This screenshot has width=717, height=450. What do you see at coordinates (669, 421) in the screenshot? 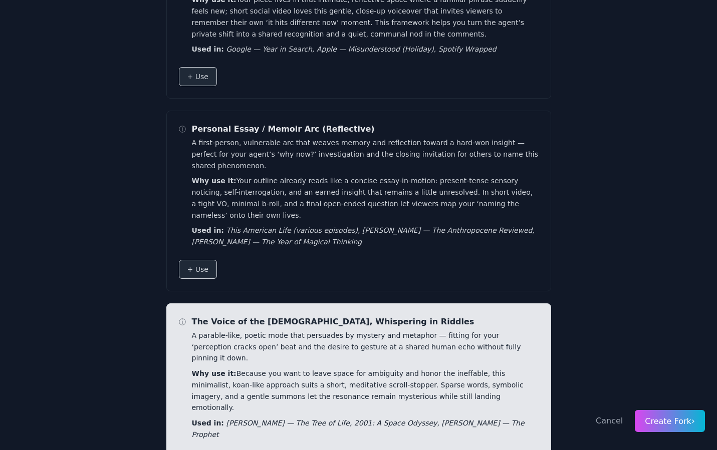
I see `span: Create Fork` at bounding box center [669, 421].